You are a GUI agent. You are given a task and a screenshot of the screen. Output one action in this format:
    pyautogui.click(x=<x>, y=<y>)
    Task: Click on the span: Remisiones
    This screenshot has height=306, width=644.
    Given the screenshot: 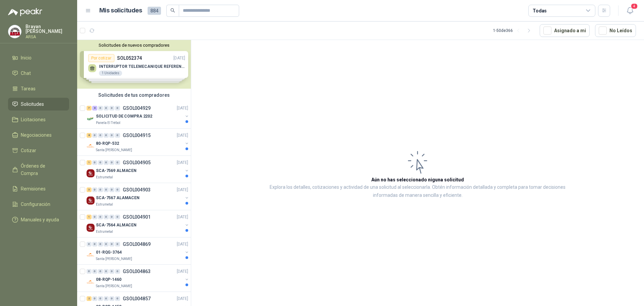 What is the action you would take?
    pyautogui.click(x=33, y=189)
    